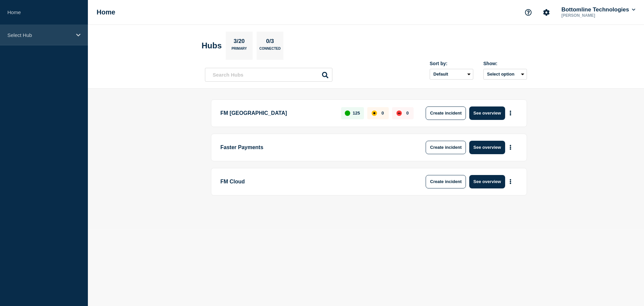 The image size is (644, 306). I want to click on button: Select option, so click(505, 74).